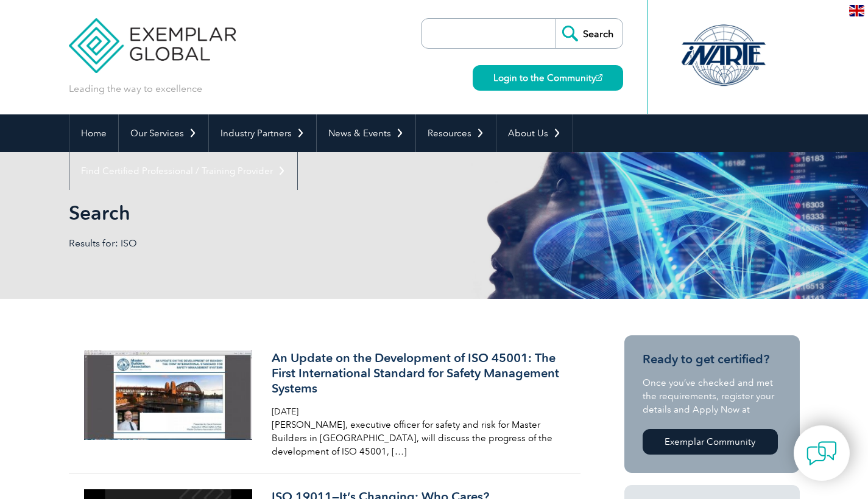 This screenshot has width=868, height=499. What do you see at coordinates (712, 396) in the screenshot?
I see `p: Once you’ve checked and met the requirements, register your details and Apply Now at` at bounding box center [712, 396].